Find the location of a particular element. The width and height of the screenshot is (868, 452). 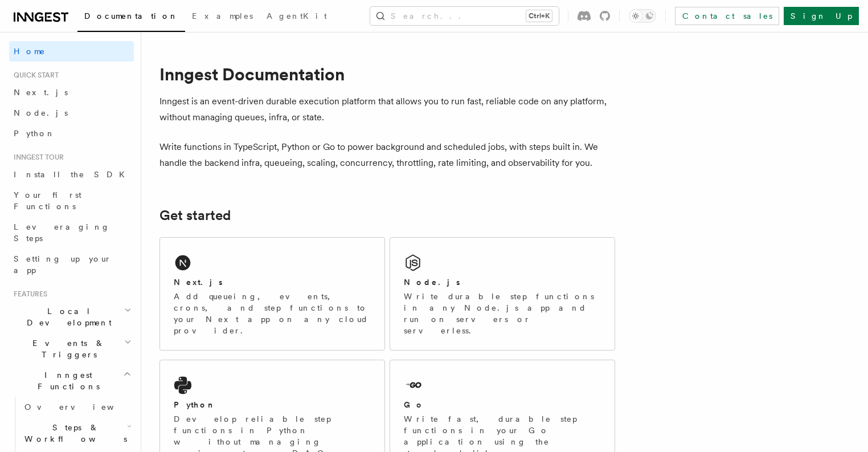

a: Sign Up is located at coordinates (822, 16).